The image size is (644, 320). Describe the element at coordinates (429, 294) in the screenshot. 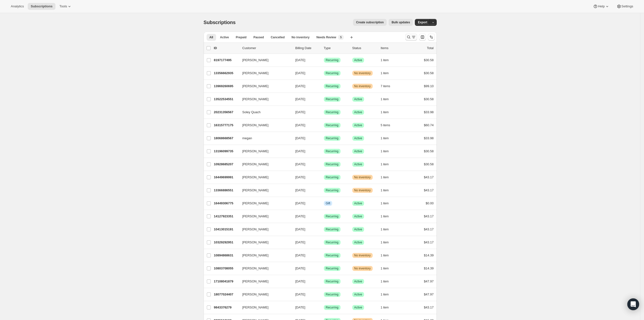

I see `span: $47.97` at that location.